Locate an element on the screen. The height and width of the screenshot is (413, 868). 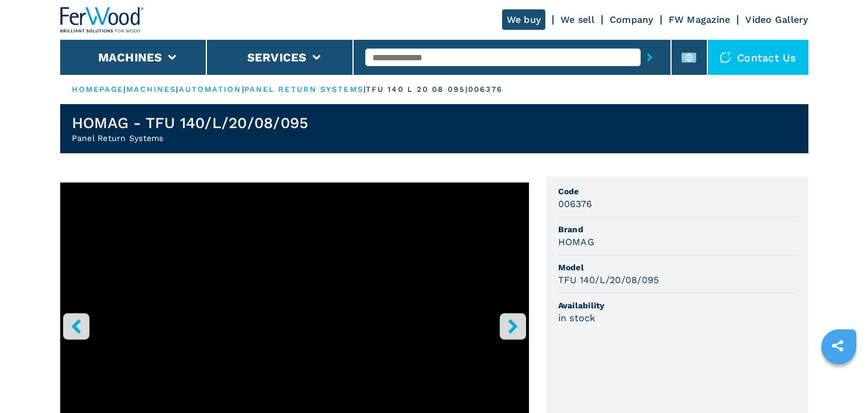
div: Contact us is located at coordinates (759, 57).